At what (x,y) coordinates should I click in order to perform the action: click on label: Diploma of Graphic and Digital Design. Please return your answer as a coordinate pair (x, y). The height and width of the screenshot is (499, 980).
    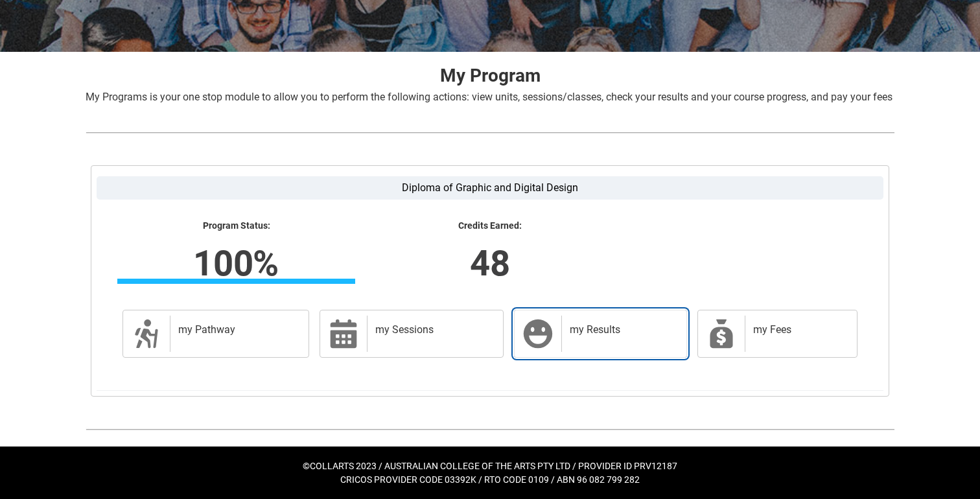
    Looking at the image, I should click on (490, 188).